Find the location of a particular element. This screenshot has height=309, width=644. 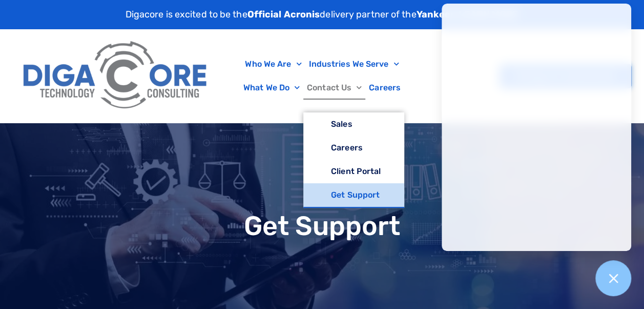

img: Digacore Logo is located at coordinates (116, 76).